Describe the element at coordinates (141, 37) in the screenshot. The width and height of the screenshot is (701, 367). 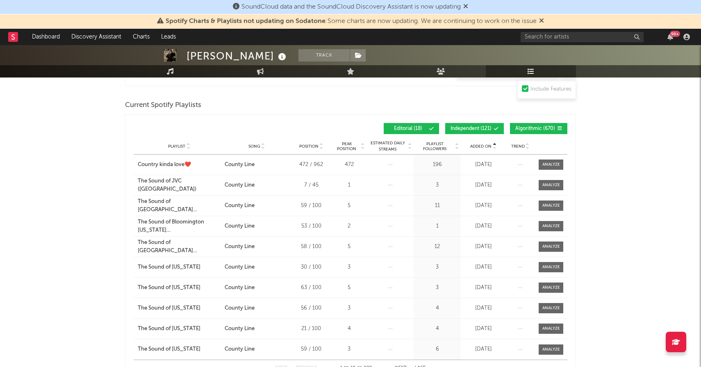
I see `a: Charts` at that location.